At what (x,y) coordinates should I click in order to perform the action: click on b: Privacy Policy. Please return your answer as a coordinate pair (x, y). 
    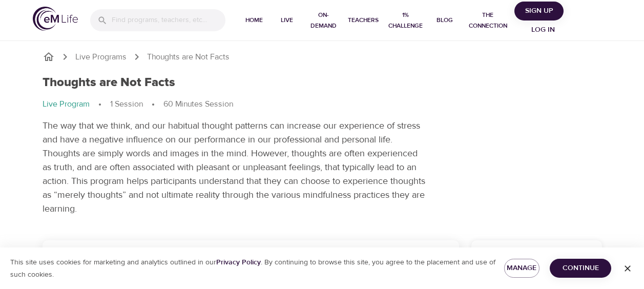
    Looking at the image, I should click on (238, 262).